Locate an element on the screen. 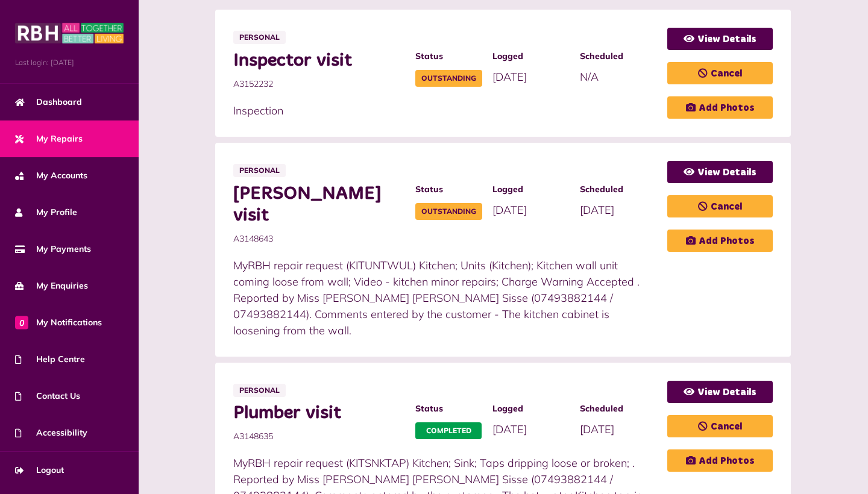 The image size is (868, 494). span: My Payments is located at coordinates (53, 249).